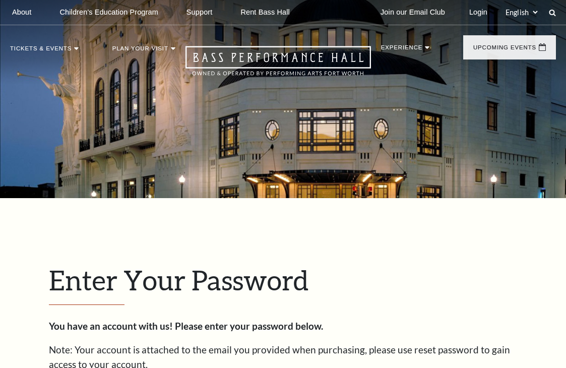 Image resolution: width=566 pixels, height=368 pixels. Describe the element at coordinates (179, 280) in the screenshot. I see `span: Enter Your Password` at that location.